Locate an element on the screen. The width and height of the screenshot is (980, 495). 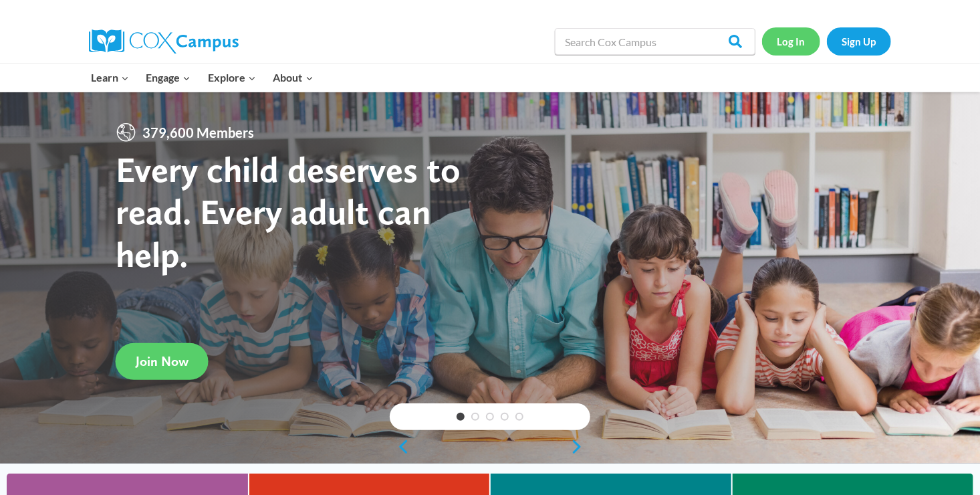
span: 379,600 Members is located at coordinates (198, 132).